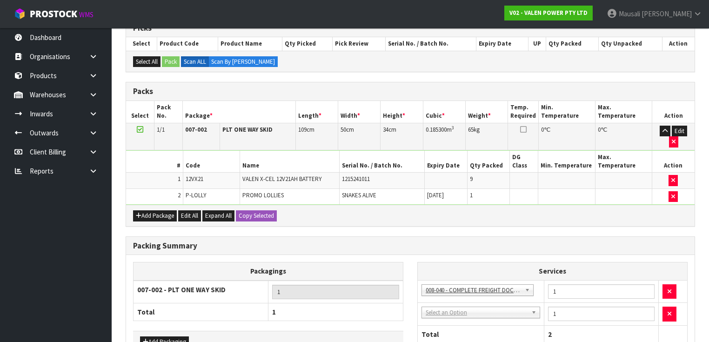 The height and width of the screenshot is (342, 709). What do you see at coordinates (289, 161) in the screenshot?
I see `th: Name` at bounding box center [289, 161].